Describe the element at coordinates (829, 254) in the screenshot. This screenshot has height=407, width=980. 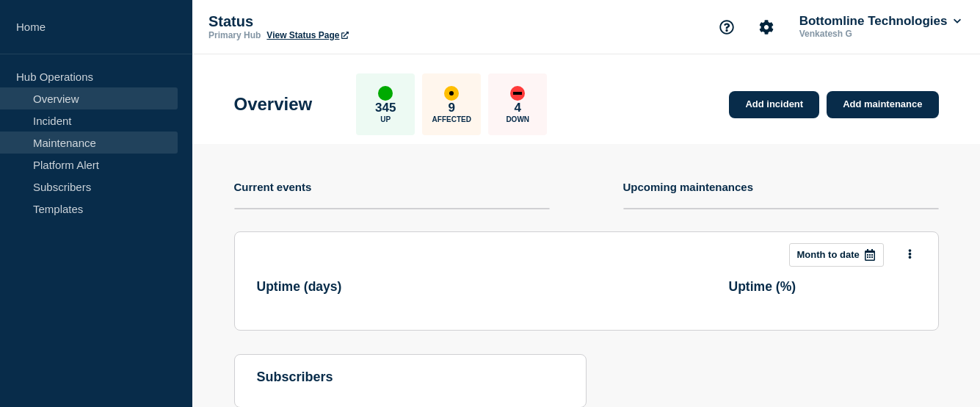
I see `p: Month to date` at that location.